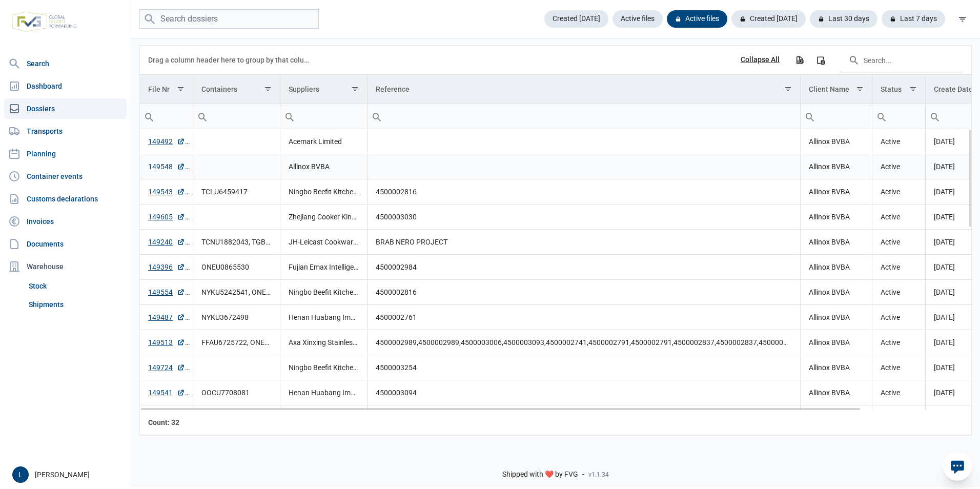 The image size is (980, 489). I want to click on td: TCNU1882043, TGBU5163686, TGBU5417097, YMMU6928730, so click(237, 242).